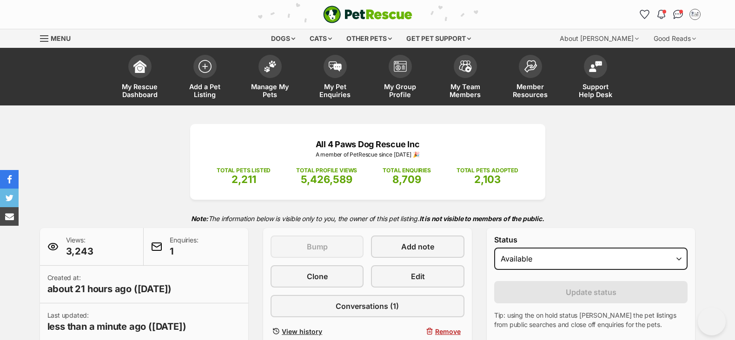 The height and width of the screenshot is (340, 735). Describe the element at coordinates (645, 14) in the screenshot. I see `a: Favourites` at that location.